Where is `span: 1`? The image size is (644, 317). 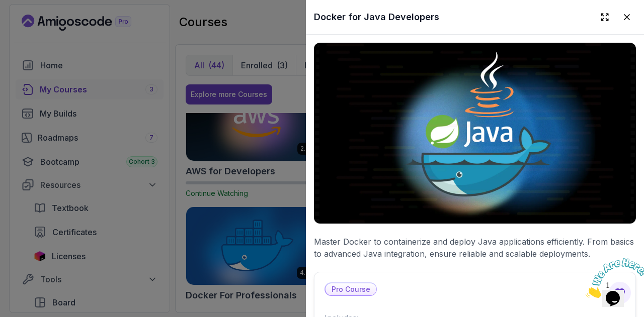 span: 1 is located at coordinates (6, 8).